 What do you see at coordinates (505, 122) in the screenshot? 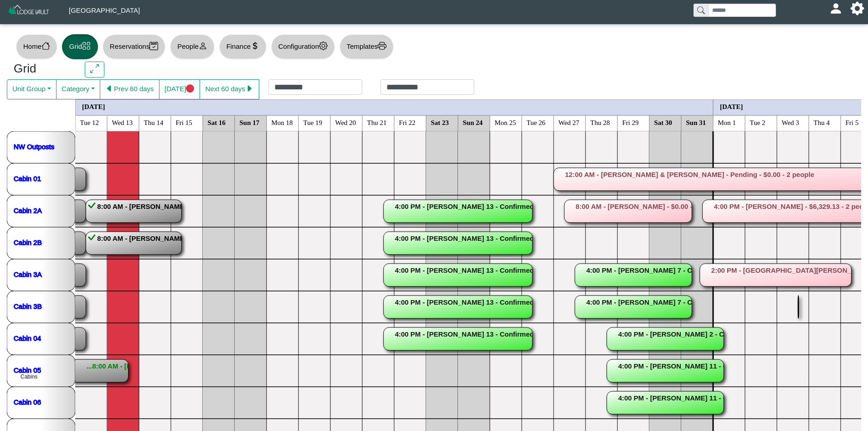
I see `text: Mon 25` at bounding box center [505, 122].